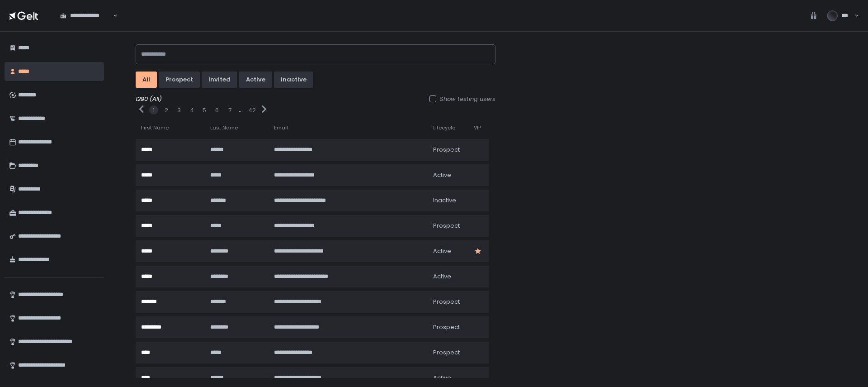 This screenshot has height=387, width=868. Describe the element at coordinates (477, 127) in the screenshot. I see `span: VIP` at that location.